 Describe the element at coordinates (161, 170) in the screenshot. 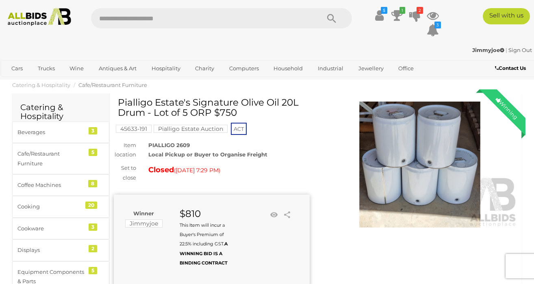

I see `strong: Closed` at that location.